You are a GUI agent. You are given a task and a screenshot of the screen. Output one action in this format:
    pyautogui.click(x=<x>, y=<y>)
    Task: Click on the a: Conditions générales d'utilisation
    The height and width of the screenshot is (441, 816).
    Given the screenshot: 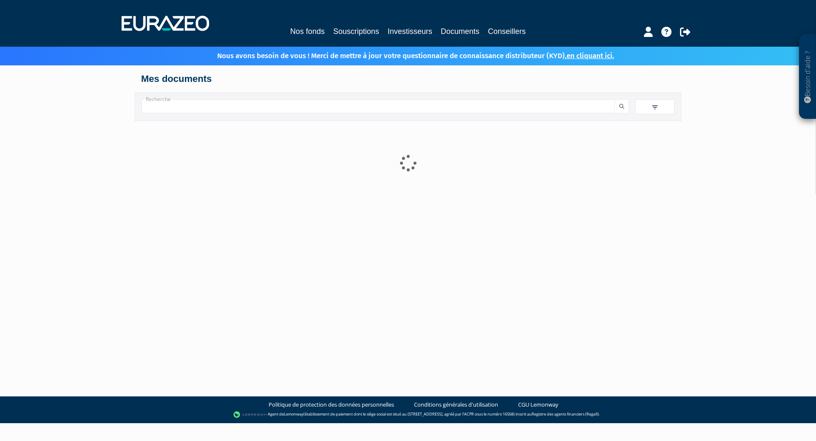 What is the action you would take?
    pyautogui.click(x=456, y=405)
    